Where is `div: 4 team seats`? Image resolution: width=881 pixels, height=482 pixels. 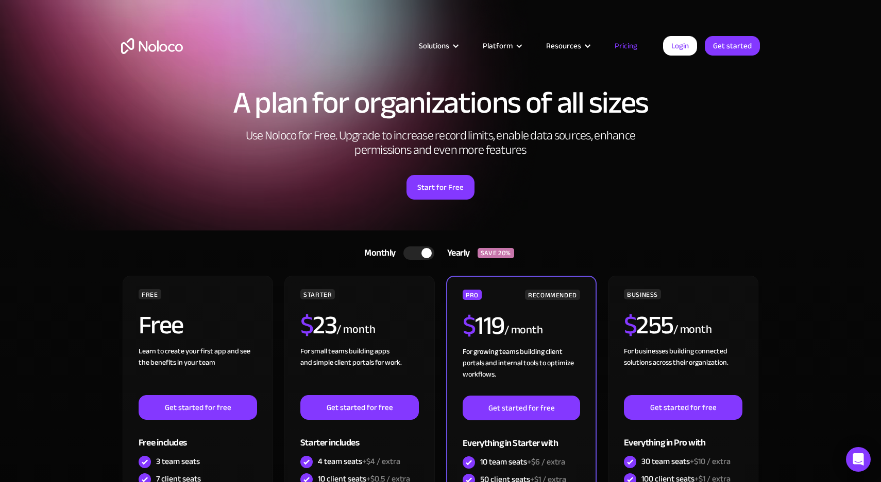 div: 4 team seats is located at coordinates (359, 462).